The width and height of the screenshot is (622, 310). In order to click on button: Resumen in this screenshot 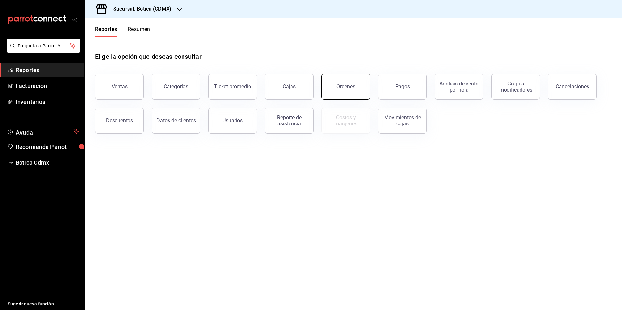, I will do `click(139, 32)`.